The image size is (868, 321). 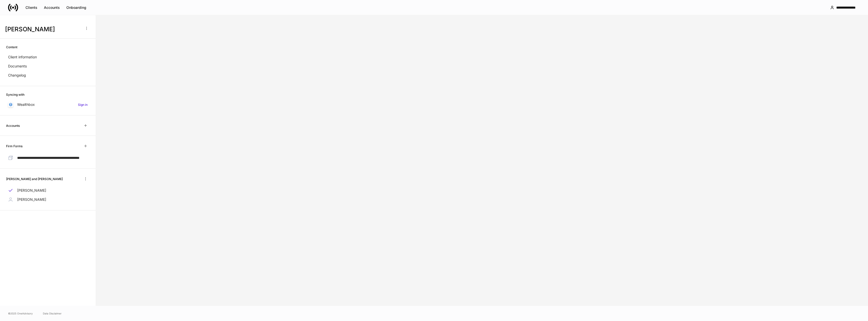 What do you see at coordinates (51, 8) in the screenshot?
I see `div: Accounts` at bounding box center [51, 8].